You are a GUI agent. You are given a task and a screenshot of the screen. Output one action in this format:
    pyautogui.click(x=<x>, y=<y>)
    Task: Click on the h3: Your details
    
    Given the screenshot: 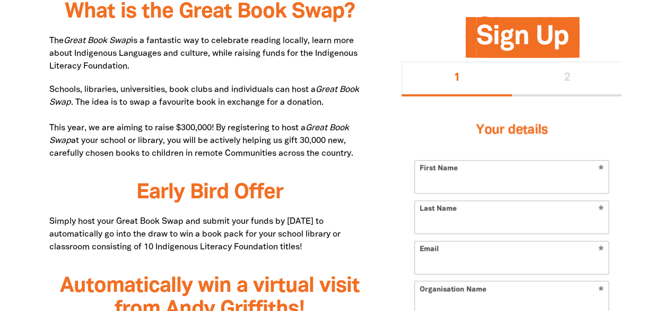 What is the action you would take?
    pyautogui.click(x=512, y=130)
    